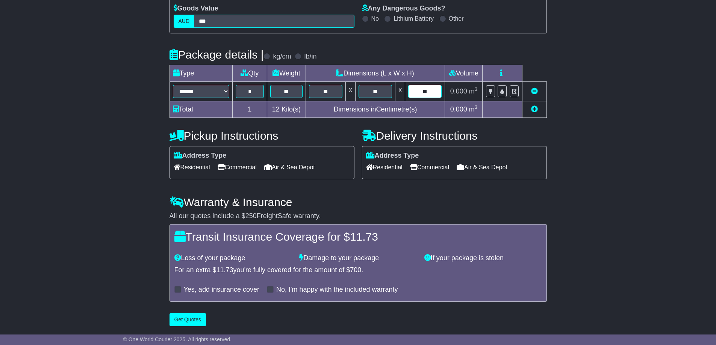  I want to click on span: © One World Courier 2025. All rights reserved., so click(177, 340).